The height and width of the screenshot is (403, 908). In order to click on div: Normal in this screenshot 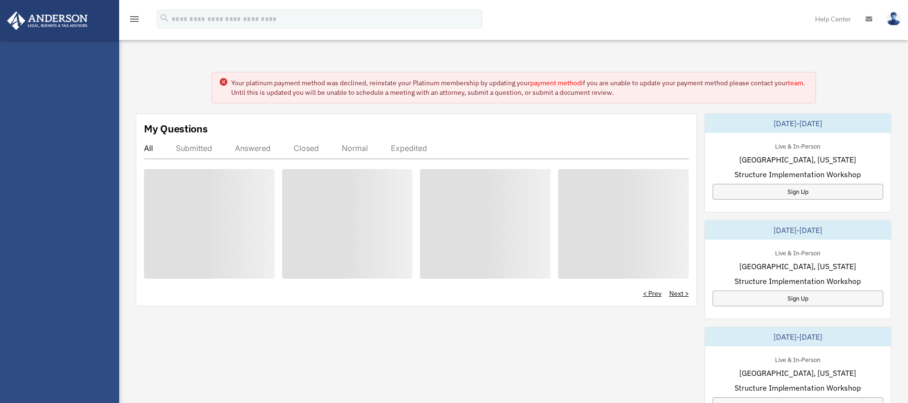, I will do `click(355, 148)`.